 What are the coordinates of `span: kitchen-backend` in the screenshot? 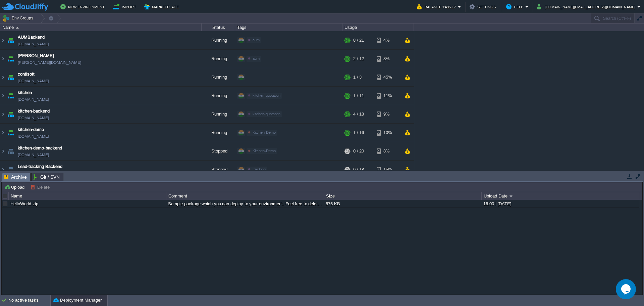 It's located at (34, 112).